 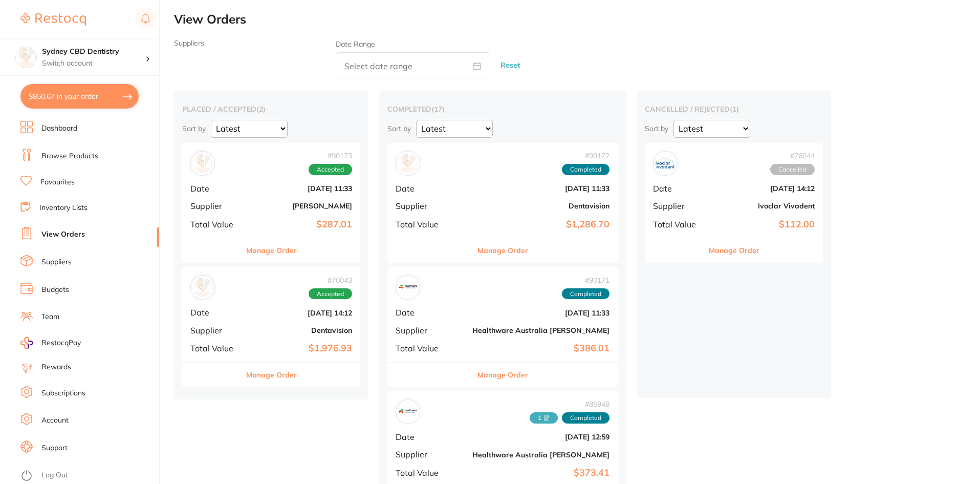 I want to click on a: Suppliers, so click(x=56, y=262).